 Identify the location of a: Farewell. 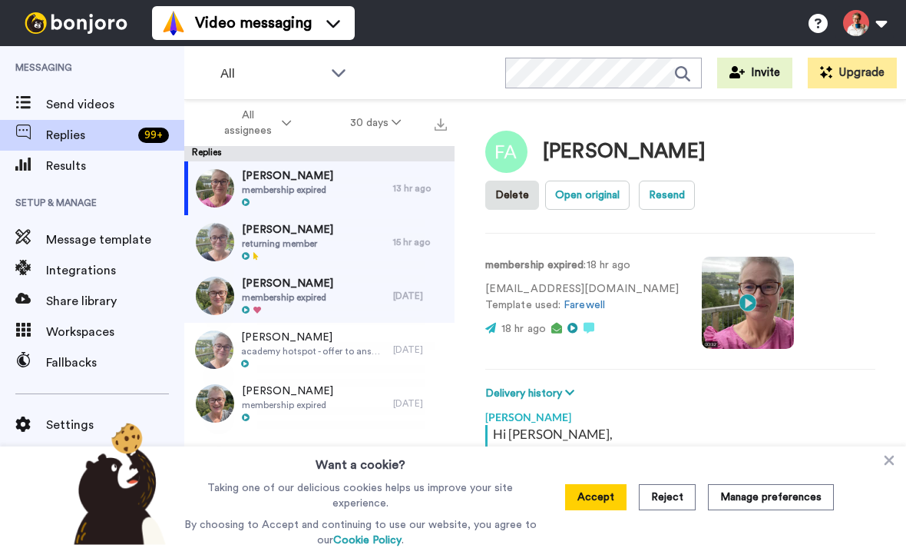
(585, 305).